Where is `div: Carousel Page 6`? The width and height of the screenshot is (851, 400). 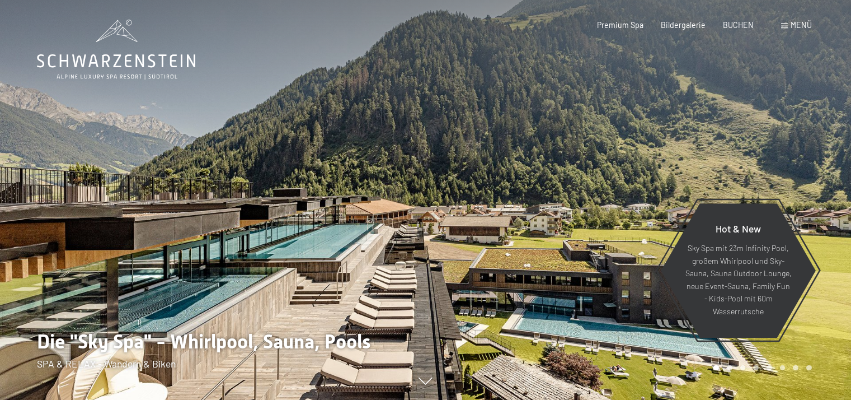 div: Carousel Page 6 is located at coordinates (783, 368).